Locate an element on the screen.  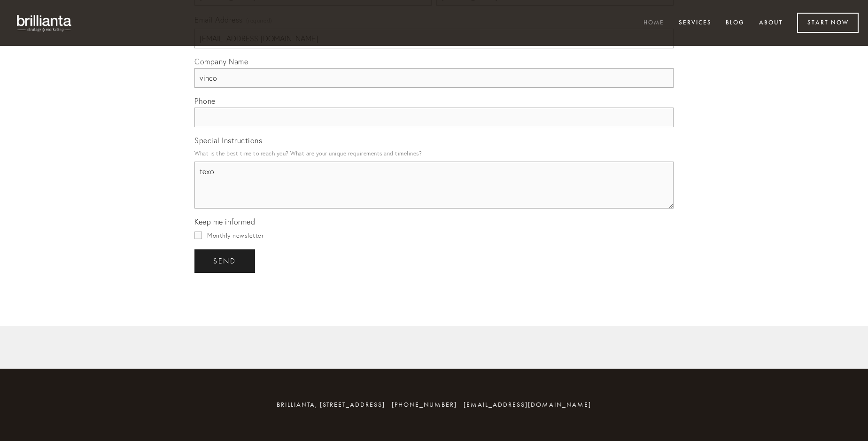
img: brillianta - research, strategy, marketing is located at coordinates (44, 23).